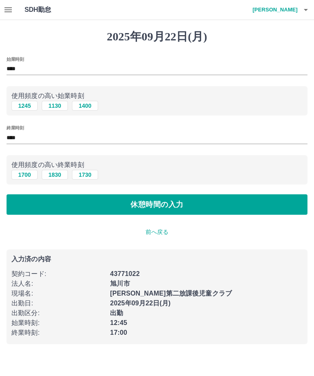 The height and width of the screenshot is (376, 314). I want to click on p: 入力済の内容, so click(157, 259).